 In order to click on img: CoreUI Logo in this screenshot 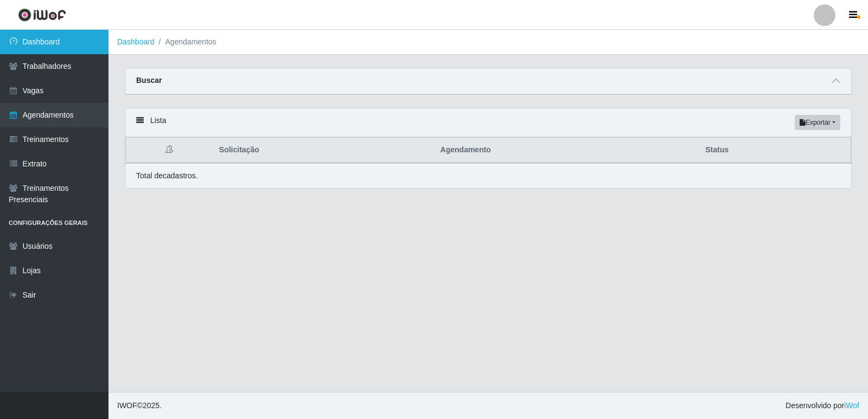, I will do `click(42, 15)`.